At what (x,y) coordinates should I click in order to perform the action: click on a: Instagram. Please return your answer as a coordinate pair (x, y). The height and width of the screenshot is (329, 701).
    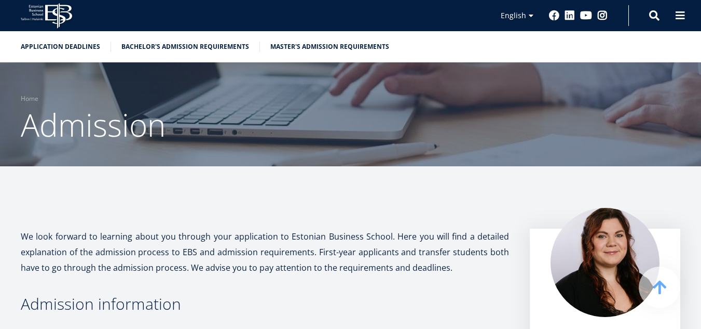
    Looking at the image, I should click on (603, 16).